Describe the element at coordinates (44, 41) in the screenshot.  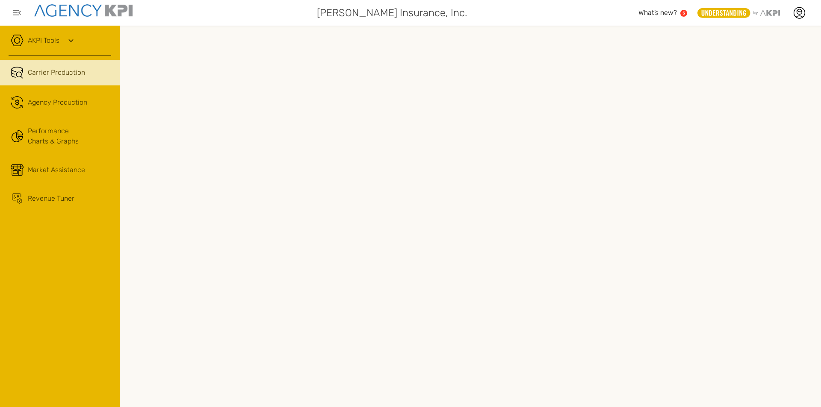
I see `a: AKPI Tools` at that location.